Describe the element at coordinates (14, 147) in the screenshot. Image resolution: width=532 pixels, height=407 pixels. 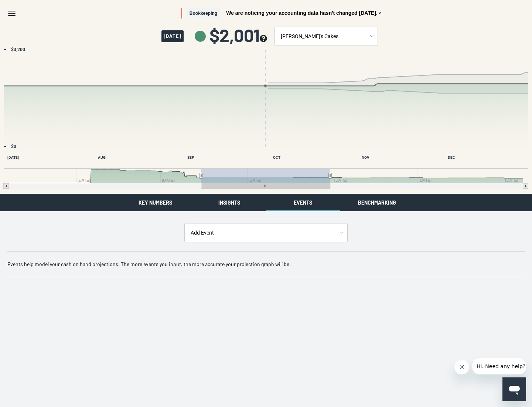
I see `text: $0` at that location.